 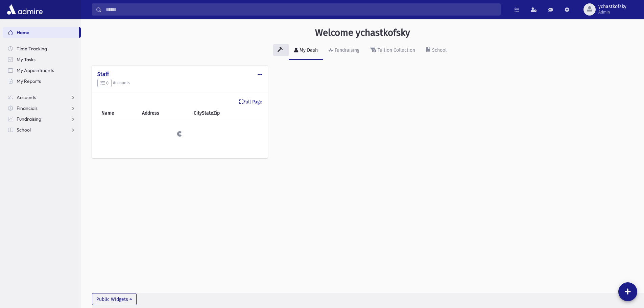 I want to click on span: My Reports, so click(x=29, y=81).